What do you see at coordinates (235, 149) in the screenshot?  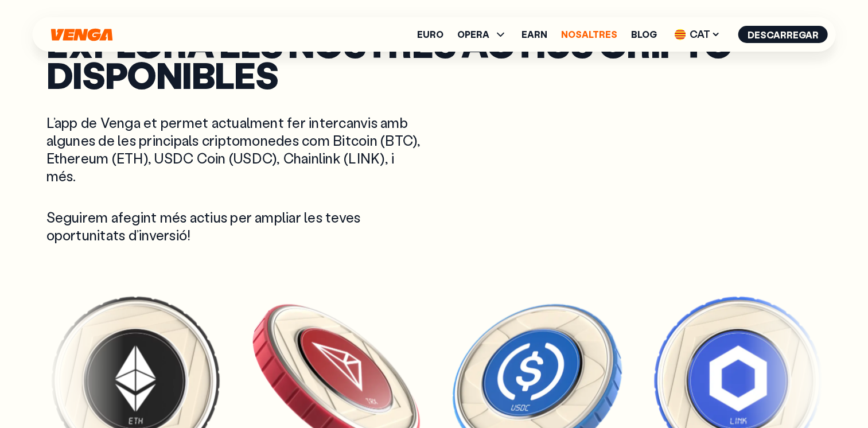 I see `p: L’app de Venga et permet actualment fer intercanvis amb algunes de les principals criptomonedes c...` at bounding box center [235, 149].